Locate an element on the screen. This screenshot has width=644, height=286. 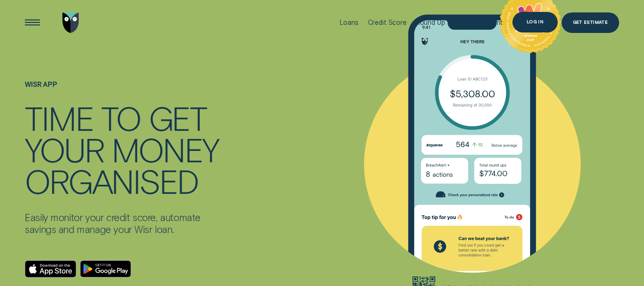
p: Easily monitor your credit score, automate savings and manage your Wisr loan. is located at coordinates (123, 223).